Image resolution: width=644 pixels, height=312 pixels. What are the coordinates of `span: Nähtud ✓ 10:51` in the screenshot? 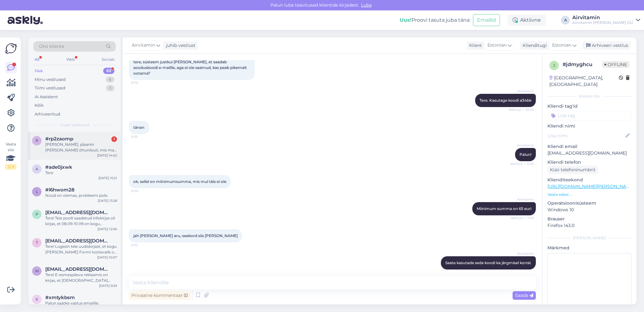 It's located at (522, 164).